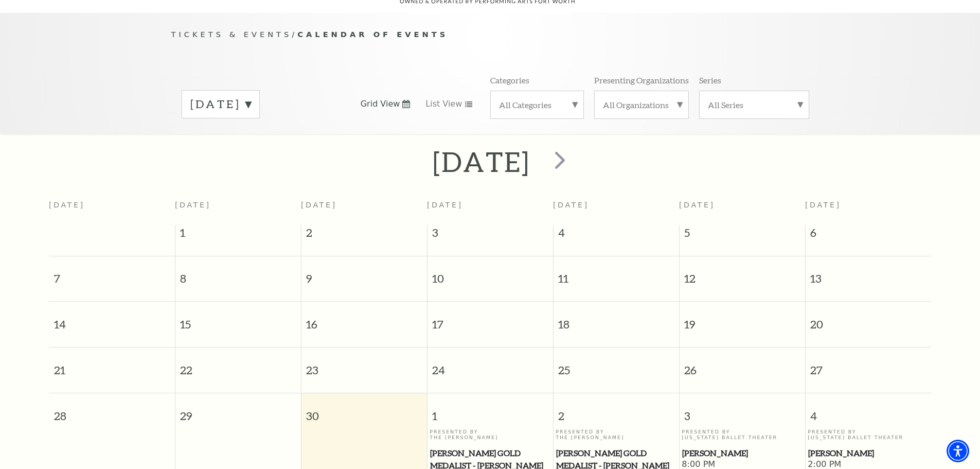  What do you see at coordinates (869, 235) in the screenshot?
I see `span: 6` at bounding box center [869, 235].